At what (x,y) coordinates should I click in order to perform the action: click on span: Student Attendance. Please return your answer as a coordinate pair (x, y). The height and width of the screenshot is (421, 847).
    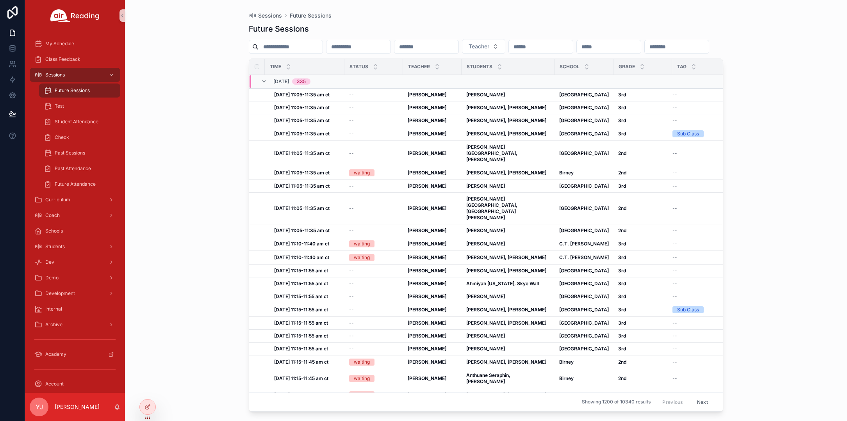
    Looking at the image, I should click on (77, 122).